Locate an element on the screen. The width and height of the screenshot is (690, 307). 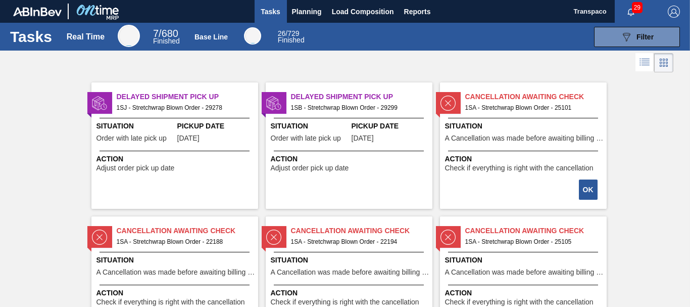
button: Notifications is located at coordinates (631, 12).